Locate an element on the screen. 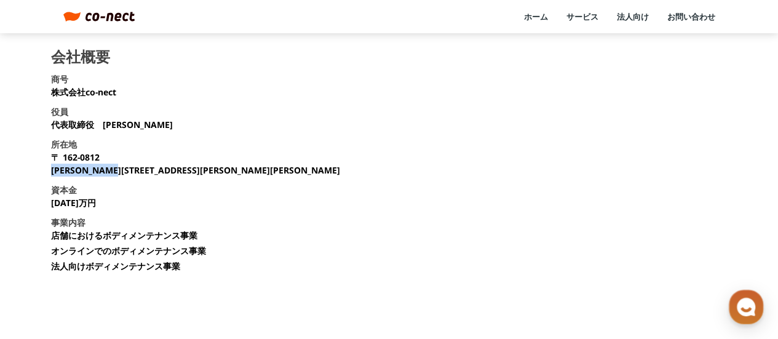  span: 設定 is located at coordinates (197, 260).